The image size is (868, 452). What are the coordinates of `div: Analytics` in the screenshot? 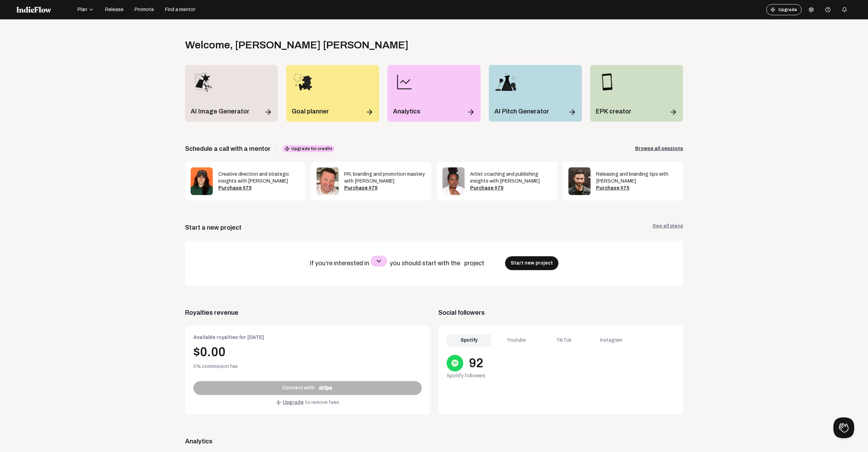 It's located at (434, 442).